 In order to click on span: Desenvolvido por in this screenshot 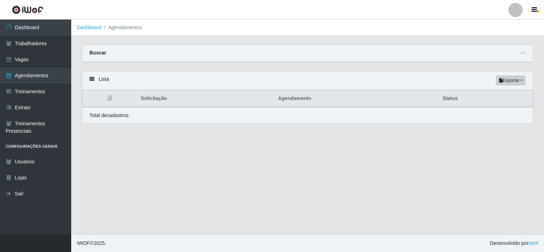, I will do `click(514, 243)`.